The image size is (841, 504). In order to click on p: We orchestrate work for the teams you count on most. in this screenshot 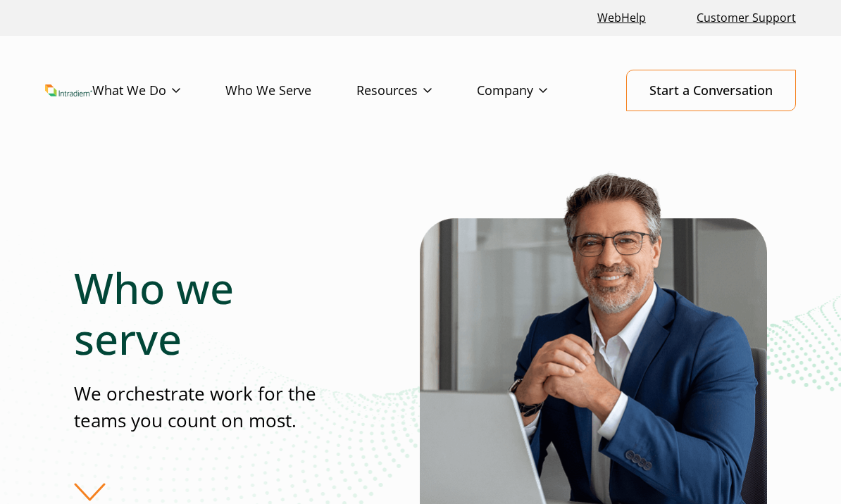, I will do `click(204, 407)`.